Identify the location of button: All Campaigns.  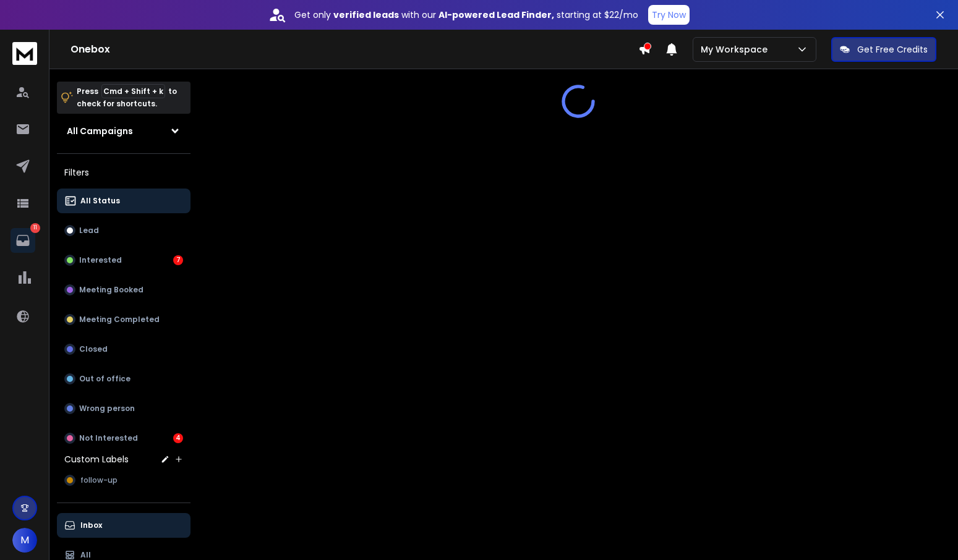
(124, 131).